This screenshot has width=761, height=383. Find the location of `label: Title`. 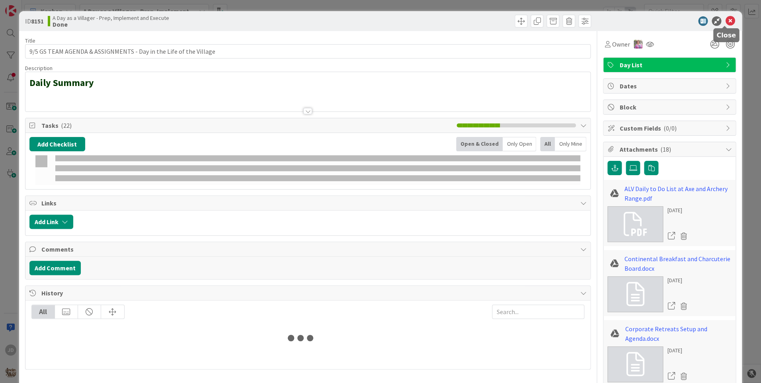

label: Title is located at coordinates (30, 41).